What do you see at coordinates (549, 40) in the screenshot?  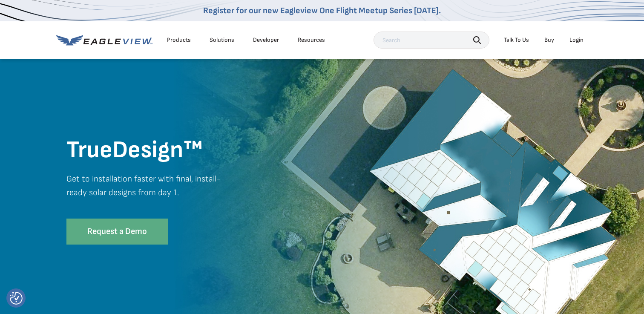 I see `a: Buy` at bounding box center [549, 40].